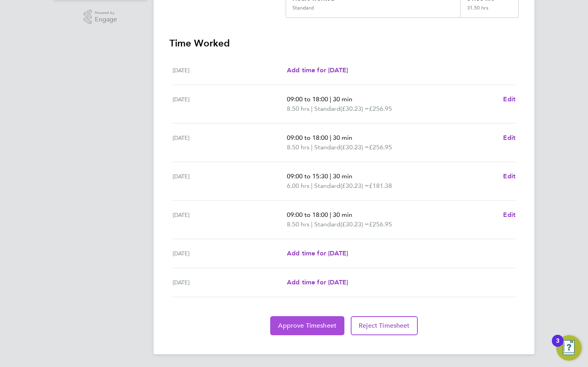  What do you see at coordinates (308, 176) in the screenshot?
I see `span: 09:00 to 15:30` at bounding box center [308, 176].